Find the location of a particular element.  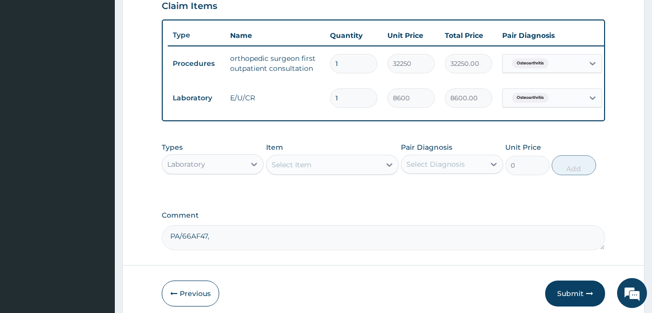

button: Submit is located at coordinates (575, 294).